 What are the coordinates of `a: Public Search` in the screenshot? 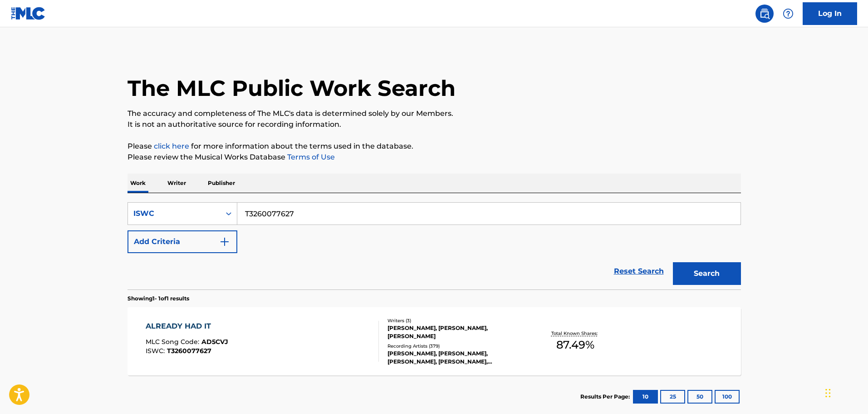 It's located at (764, 14).